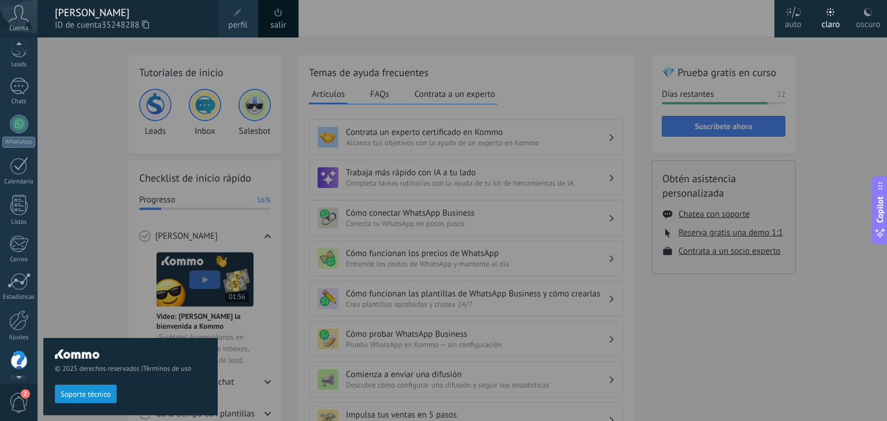 The width and height of the screenshot is (887, 421). Describe the element at coordinates (19, 297) in the screenshot. I see `div: Estadísticas` at that location.